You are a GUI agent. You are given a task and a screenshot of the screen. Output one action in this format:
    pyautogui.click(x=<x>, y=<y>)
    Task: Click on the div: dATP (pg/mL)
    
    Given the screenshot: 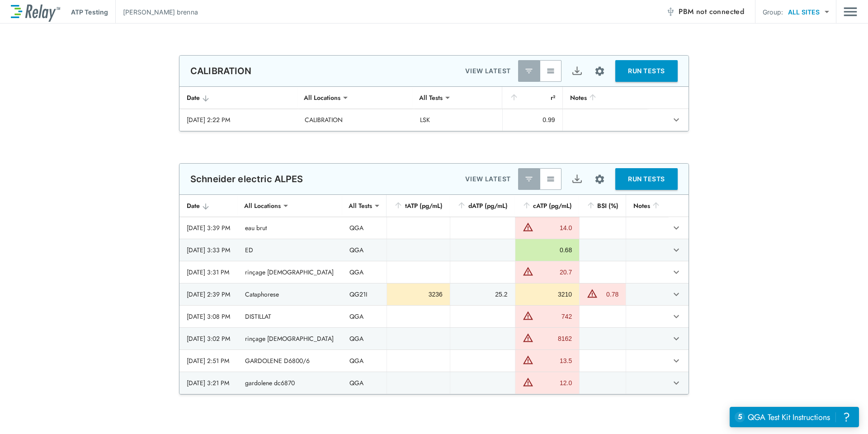 What is the action you would take?
    pyautogui.click(x=483, y=206)
    